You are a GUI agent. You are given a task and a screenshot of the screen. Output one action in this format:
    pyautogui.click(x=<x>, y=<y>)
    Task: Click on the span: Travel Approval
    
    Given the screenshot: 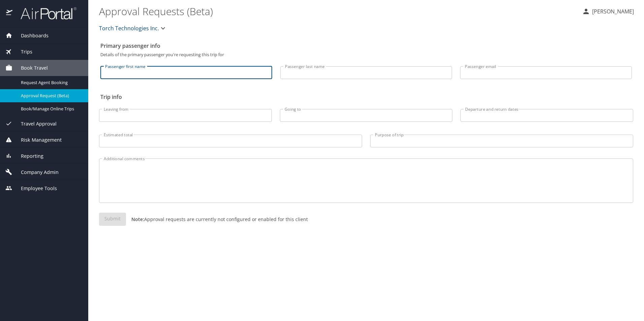 What is the action you would take?
    pyautogui.click(x=34, y=124)
    